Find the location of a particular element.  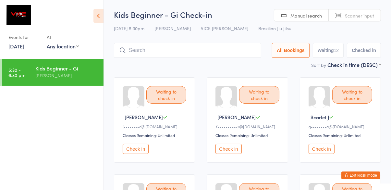

div: Any location is located at coordinates (63, 46).